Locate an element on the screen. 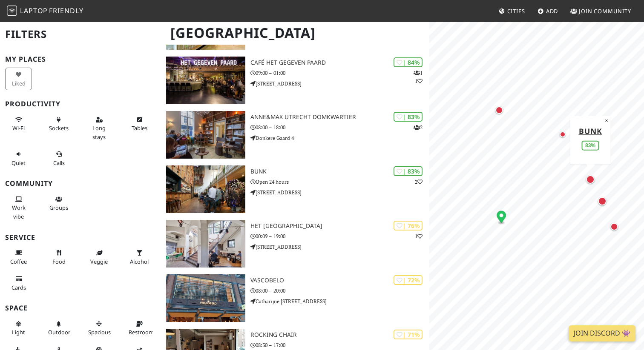 This screenshot has width=644, height=350. a: LaptopFriendly LaptopFriendly is located at coordinates (45, 11).